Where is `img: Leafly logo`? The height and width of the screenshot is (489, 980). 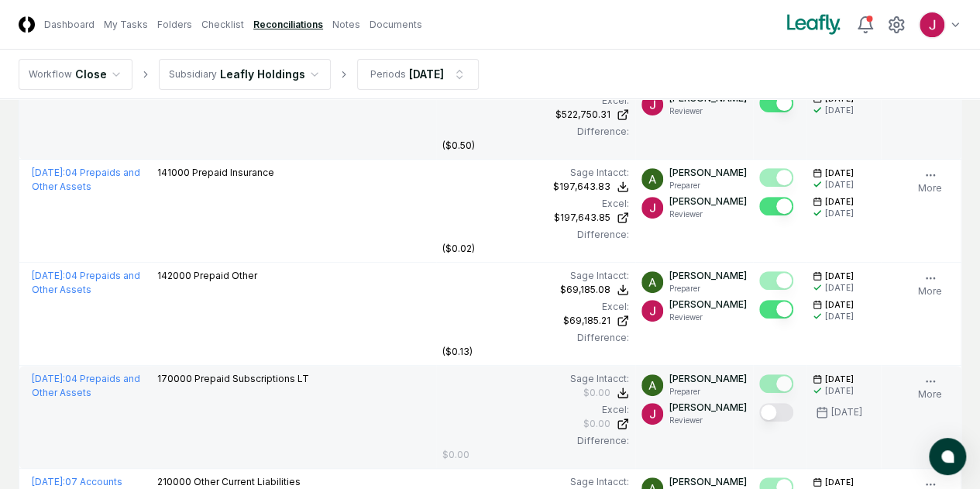
img: Leafly logo is located at coordinates (814, 25).